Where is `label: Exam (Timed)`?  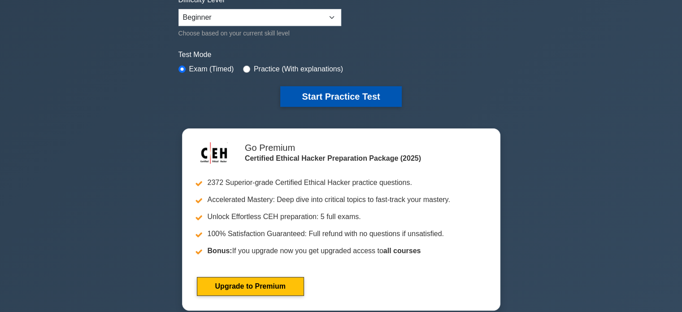 label: Exam (Timed) is located at coordinates (212, 69).